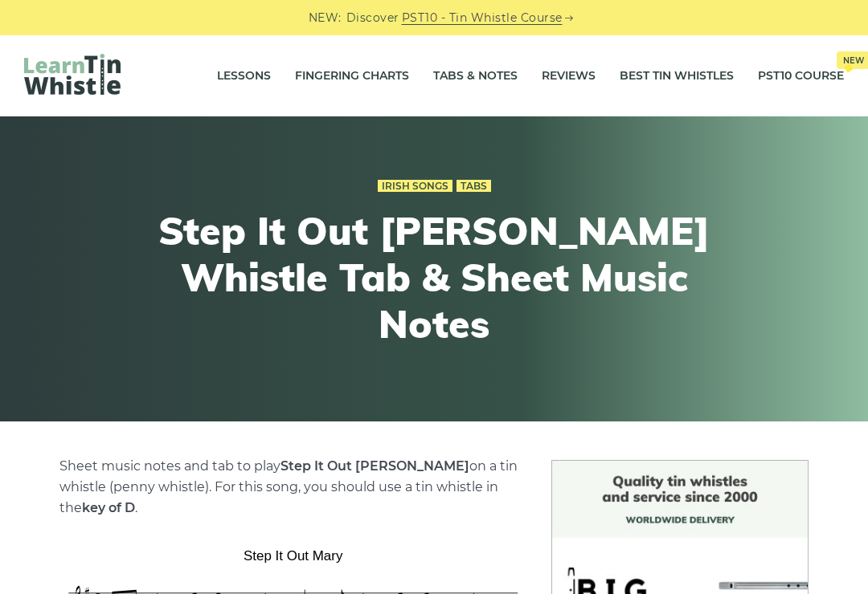 This screenshot has height=594, width=868. What do you see at coordinates (676, 76) in the screenshot?
I see `a: Best Tin Whistles` at bounding box center [676, 76].